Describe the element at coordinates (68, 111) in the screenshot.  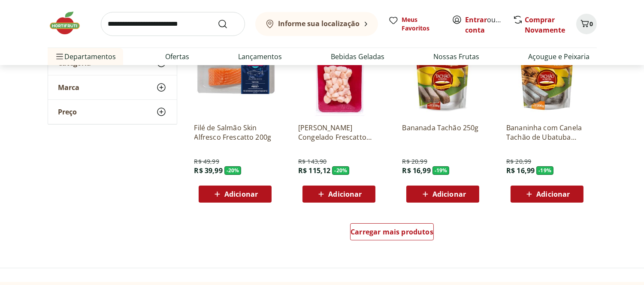
I see `span: Preço` at that location.